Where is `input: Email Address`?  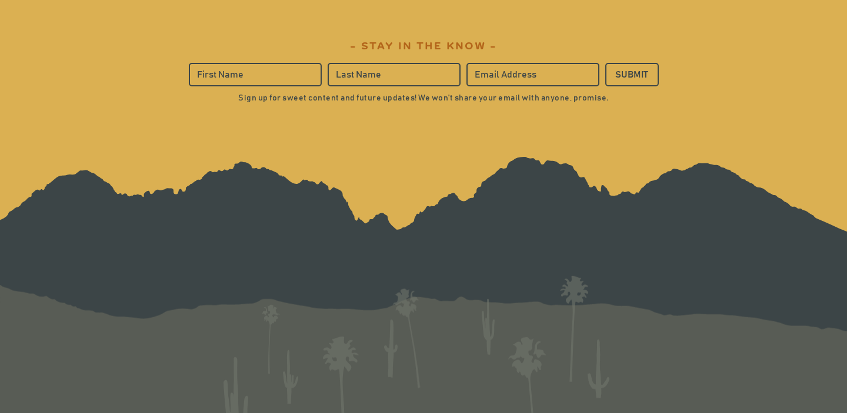 input: Email Address is located at coordinates (533, 75).